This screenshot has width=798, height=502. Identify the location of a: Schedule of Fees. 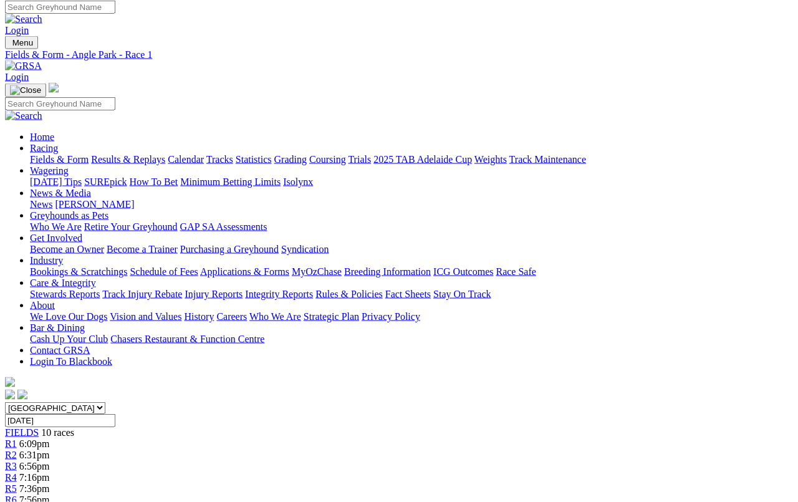
(163, 271).